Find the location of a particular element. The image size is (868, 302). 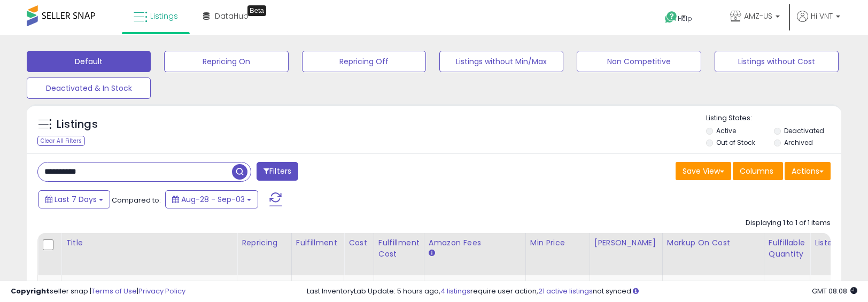

div: Repricing is located at coordinates (264, 243).